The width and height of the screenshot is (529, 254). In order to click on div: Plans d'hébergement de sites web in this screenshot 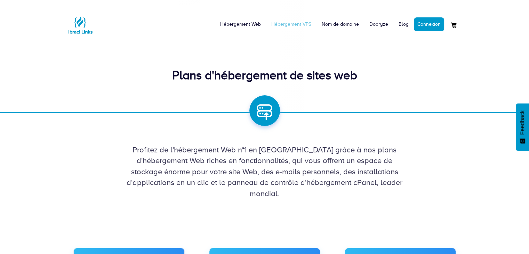, I will do `click(265, 75)`.